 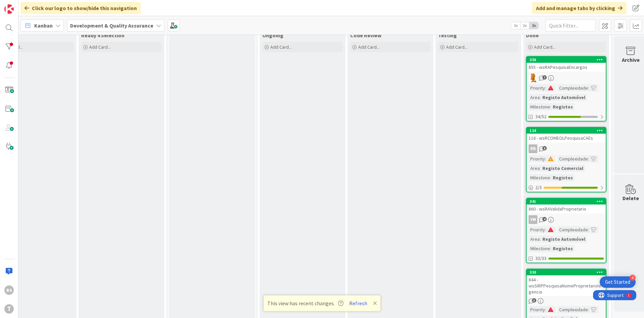 What do you see at coordinates (566, 283) in the screenshot?
I see `div: 330844 - wsSIRPPesquisaNomeProprietarioVigencia` at bounding box center [566, 283].